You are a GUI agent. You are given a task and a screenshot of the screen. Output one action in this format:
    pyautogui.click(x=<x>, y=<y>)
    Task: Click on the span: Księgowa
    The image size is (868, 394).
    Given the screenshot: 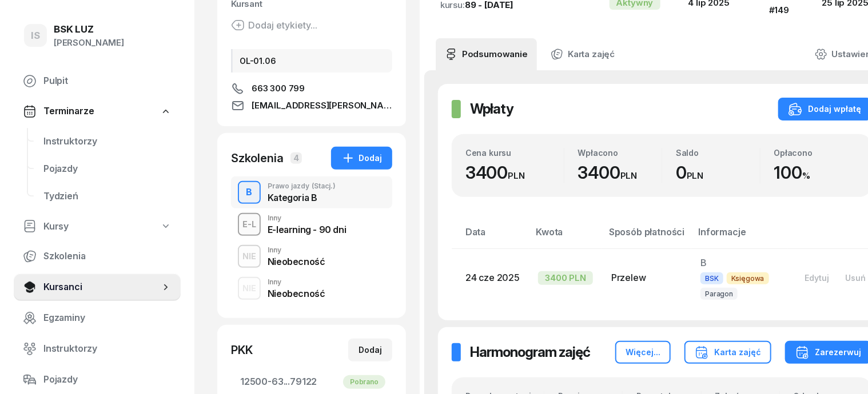 What is the action you would take?
    pyautogui.click(x=747, y=278)
    